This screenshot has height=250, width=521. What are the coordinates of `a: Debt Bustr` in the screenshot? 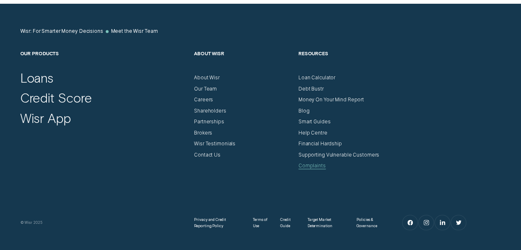 It's located at (311, 88).